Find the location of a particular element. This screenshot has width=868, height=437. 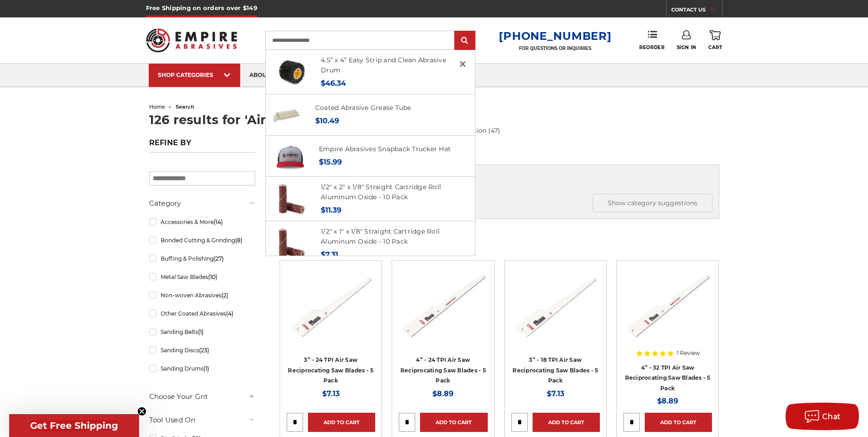

span: Reorder is located at coordinates (652, 47).